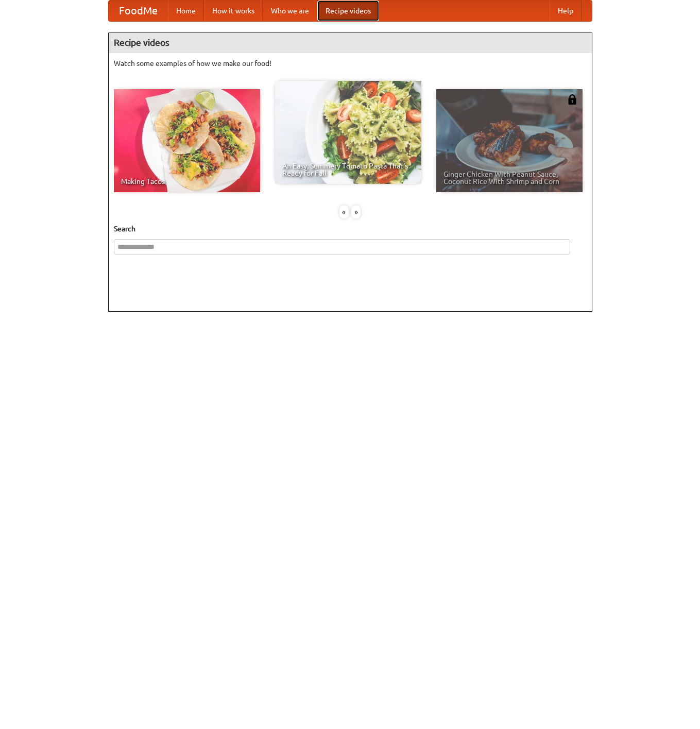 The image size is (700, 729). Describe the element at coordinates (186, 10) in the screenshot. I see `a: Home` at that location.